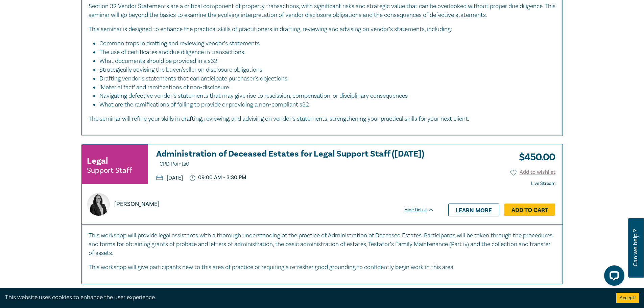  I want to click on button: Accept cookies, so click(628, 298).